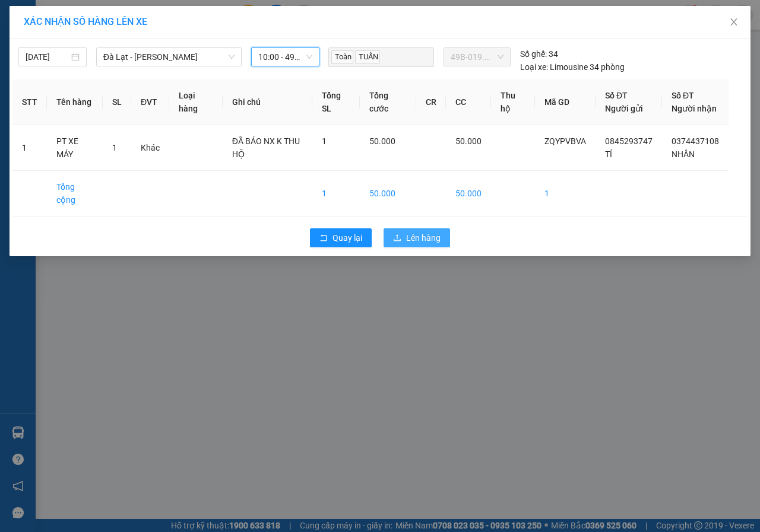 This screenshot has height=532, width=760. What do you see at coordinates (268, 102) in the screenshot?
I see `th: Ghi chú` at bounding box center [268, 102].